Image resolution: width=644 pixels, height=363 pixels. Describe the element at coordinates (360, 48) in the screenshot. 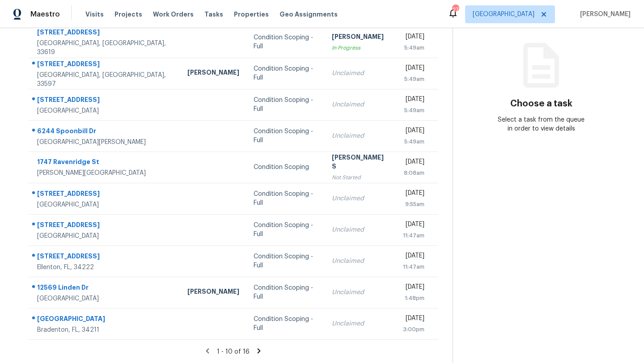

I see `div: In Progress` at that location.